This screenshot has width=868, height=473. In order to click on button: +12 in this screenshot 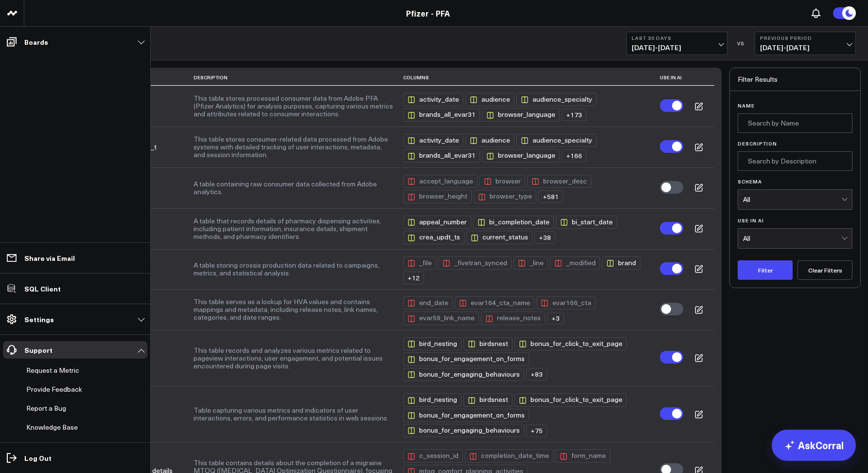, I will do `click(414, 277)`.